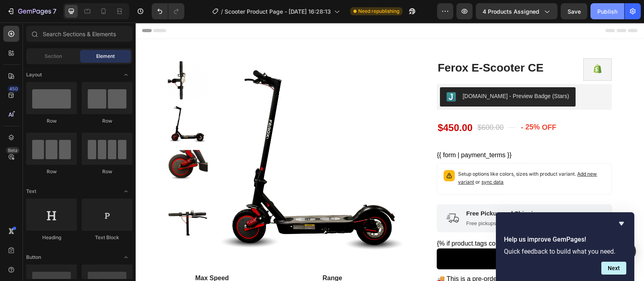 This screenshot has width=644, height=281. What do you see at coordinates (397, 191) in the screenshot?
I see `p: Free Pickup and Shipping` at bounding box center [397, 191].